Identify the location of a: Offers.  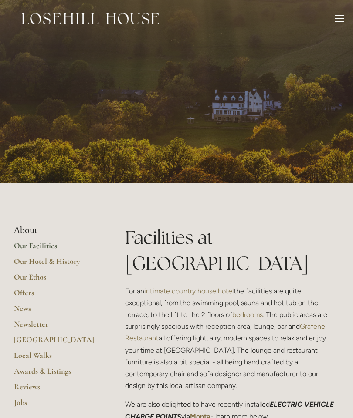
(55, 296).